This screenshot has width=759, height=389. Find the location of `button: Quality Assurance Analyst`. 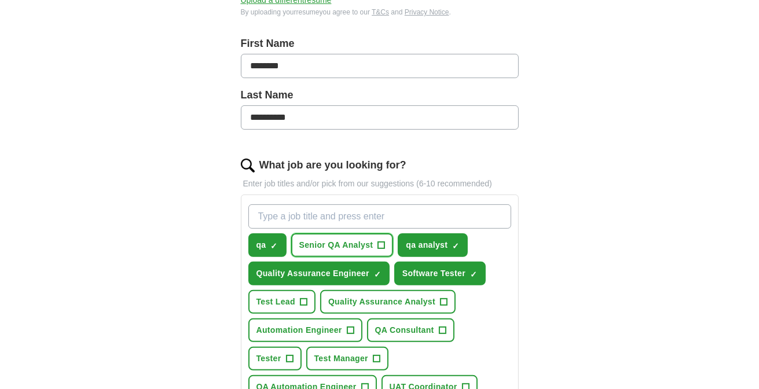

button: Quality Assurance Analyst is located at coordinates (388, 302).